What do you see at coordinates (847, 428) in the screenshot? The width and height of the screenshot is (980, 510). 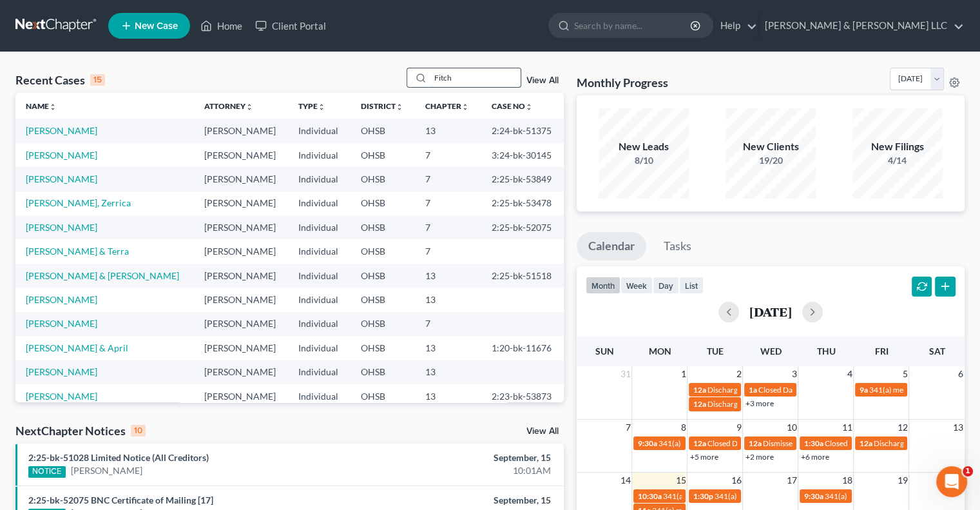 I see `span: 11` at bounding box center [847, 428].